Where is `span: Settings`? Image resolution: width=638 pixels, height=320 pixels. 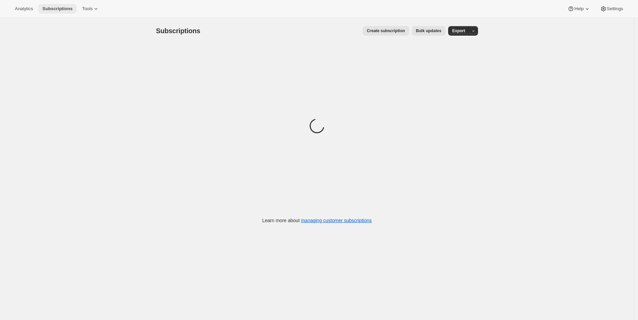 span: Settings is located at coordinates (615, 9).